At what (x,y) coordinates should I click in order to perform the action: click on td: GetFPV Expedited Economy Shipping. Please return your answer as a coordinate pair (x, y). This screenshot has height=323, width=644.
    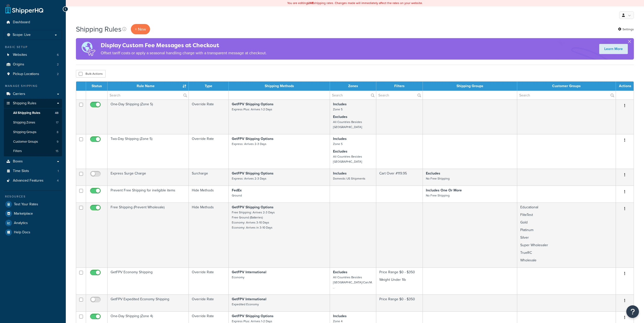
    Looking at the image, I should click on (148, 303).